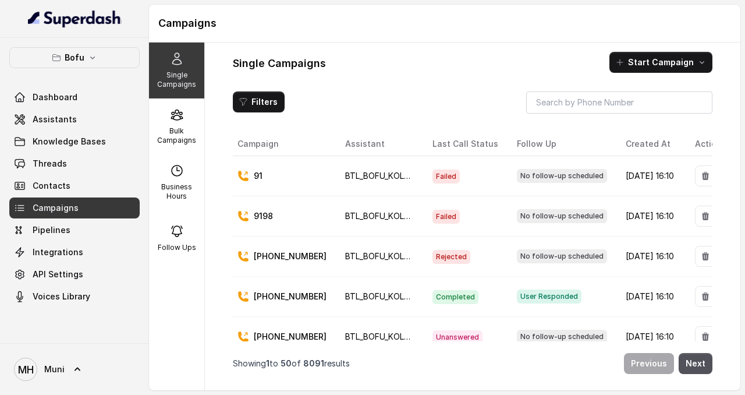 Image resolution: width=745 pixels, height=395 pixels. What do you see at coordinates (258, 176) in the screenshot?
I see `p: 91` at bounding box center [258, 176].